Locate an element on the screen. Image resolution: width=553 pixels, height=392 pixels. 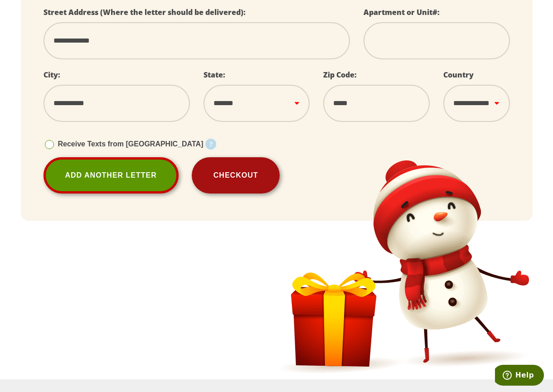
span: Help is located at coordinates (29, 11).